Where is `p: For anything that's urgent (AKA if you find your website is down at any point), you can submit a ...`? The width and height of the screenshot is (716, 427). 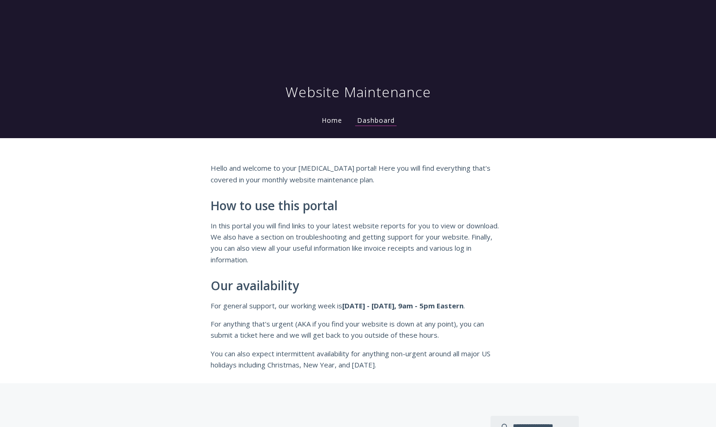
p: For anything that's urgent (AKA if you find your website is down at any point), you can submit a ... is located at coordinates (358, 329).